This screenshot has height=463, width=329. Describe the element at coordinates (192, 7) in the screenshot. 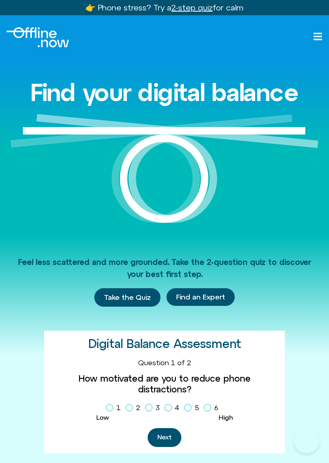

I see `u: 2-step quiz` at that location.